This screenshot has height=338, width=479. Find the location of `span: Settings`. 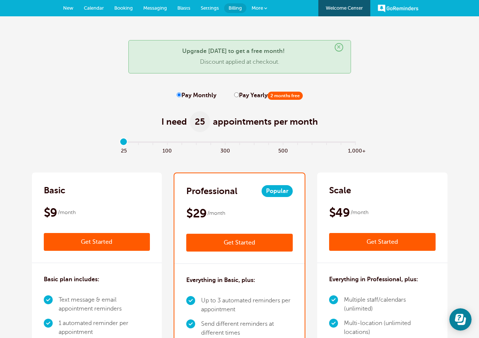

span: Settings is located at coordinates (209, 8).